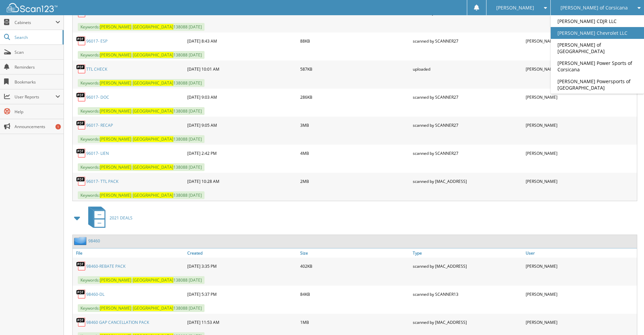 This screenshot has width=644, height=335. What do you see at coordinates (35, 22) in the screenshot?
I see `span: Cabinets` at bounding box center [35, 22].